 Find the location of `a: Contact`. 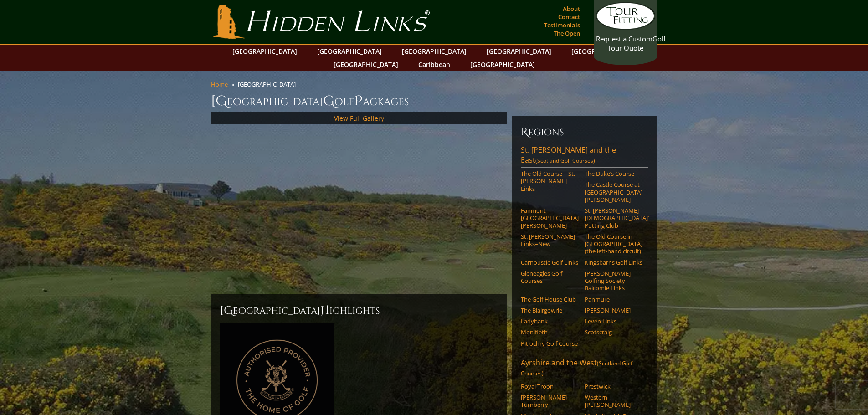

a: Contact is located at coordinates (569, 17).